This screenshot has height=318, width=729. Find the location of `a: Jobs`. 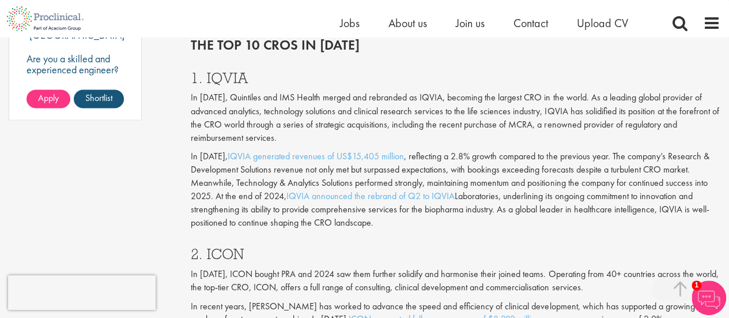

a: Jobs is located at coordinates (350, 23).